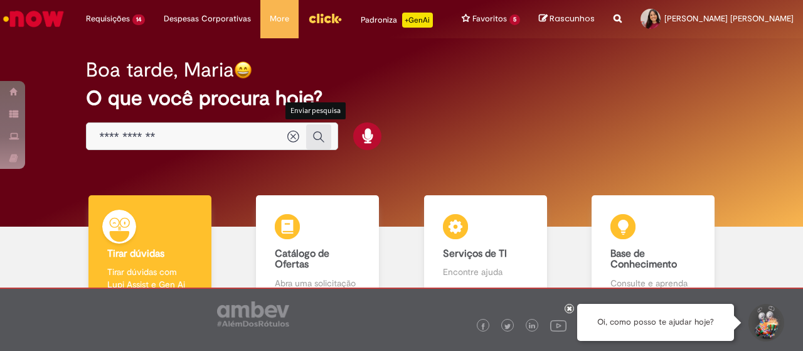 This screenshot has height=351, width=803. I want to click on img: ServiceNow, so click(33, 19).